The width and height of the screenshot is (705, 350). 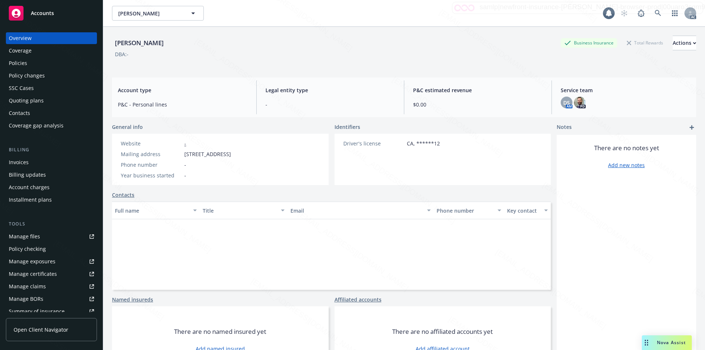 I want to click on div: Summary of insurance, so click(x=37, y=311).